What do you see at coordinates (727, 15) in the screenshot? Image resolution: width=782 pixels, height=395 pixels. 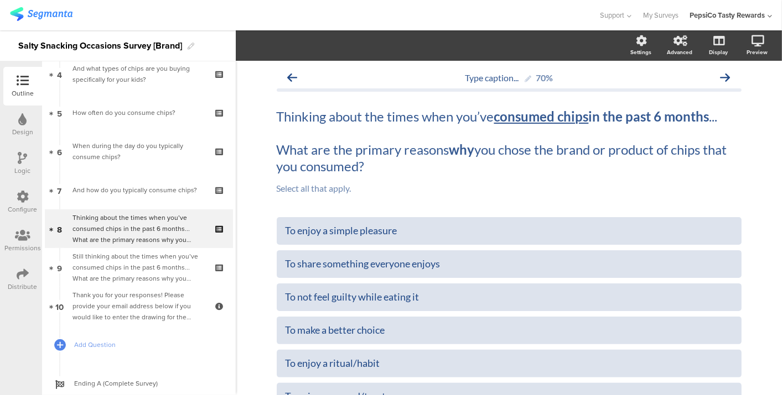 I see `div: PepsiCo Tasty Rewards` at bounding box center [727, 15].